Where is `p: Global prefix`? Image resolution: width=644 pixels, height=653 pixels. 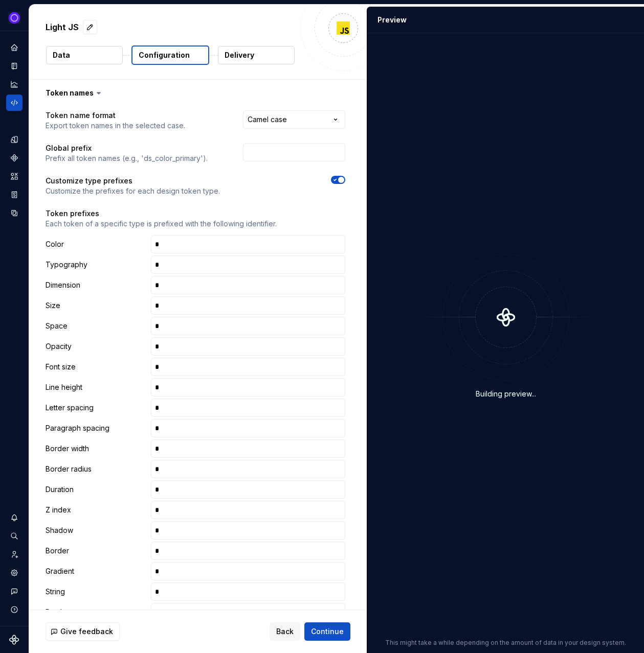 p: Global prefix is located at coordinates (126, 148).